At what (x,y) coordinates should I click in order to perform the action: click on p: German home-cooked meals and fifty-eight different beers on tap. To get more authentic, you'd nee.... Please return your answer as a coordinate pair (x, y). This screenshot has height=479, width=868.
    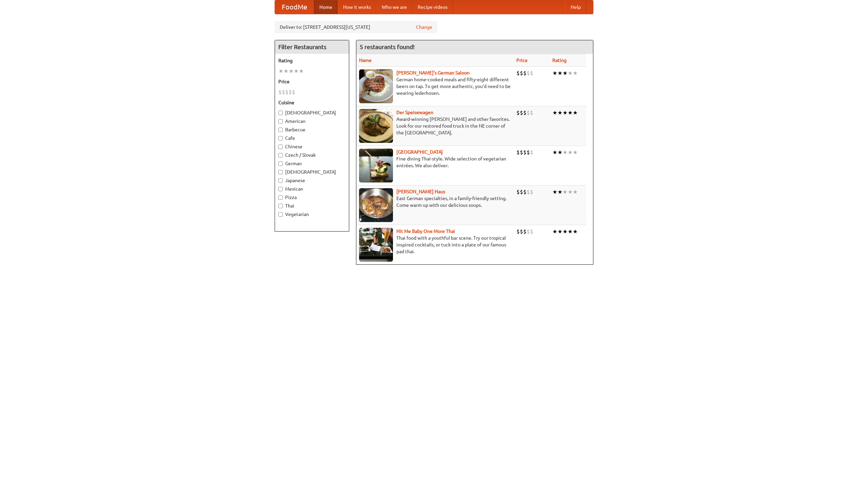
    Looking at the image, I should click on (435, 86).